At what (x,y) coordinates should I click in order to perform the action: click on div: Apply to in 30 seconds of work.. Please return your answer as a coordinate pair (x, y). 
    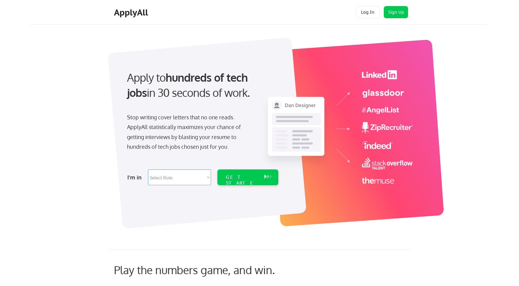
    Looking at the image, I should click on (201, 85).